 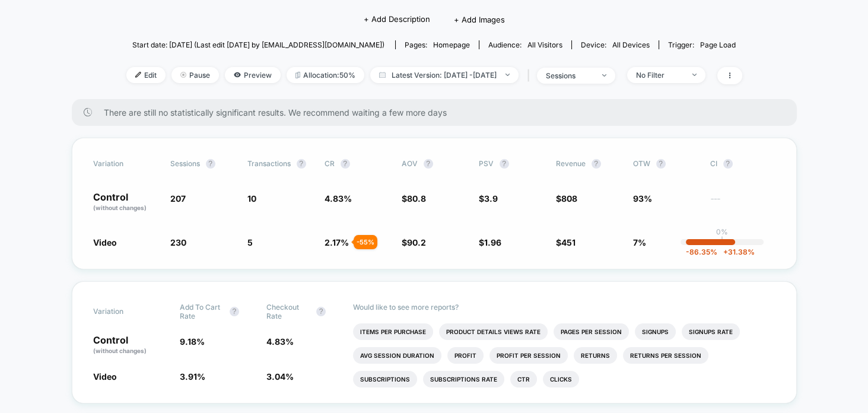 I want to click on span: 230, so click(x=178, y=242).